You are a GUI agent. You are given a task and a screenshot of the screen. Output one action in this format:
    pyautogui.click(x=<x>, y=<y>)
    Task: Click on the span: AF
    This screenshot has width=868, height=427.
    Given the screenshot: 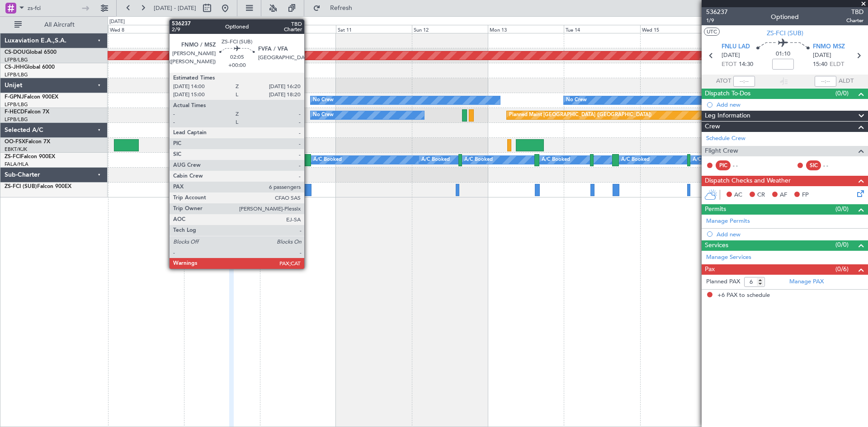 What is the action you would take?
    pyautogui.click(x=783, y=195)
    